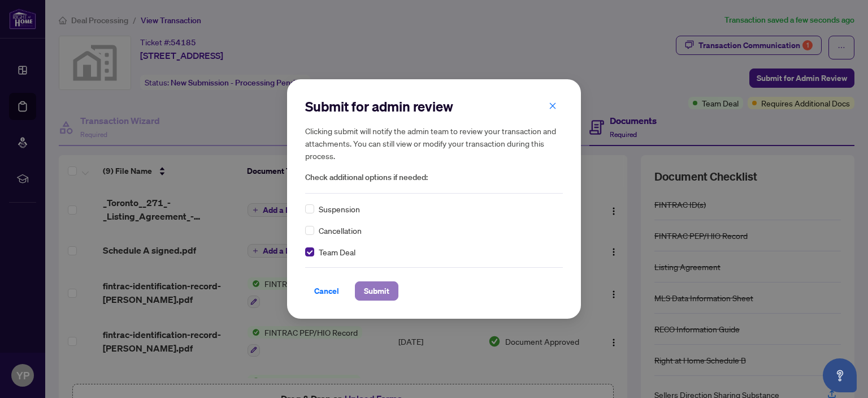 Image resolution: width=868 pixels, height=398 pixels. I want to click on span: Cancel, so click(327, 291).